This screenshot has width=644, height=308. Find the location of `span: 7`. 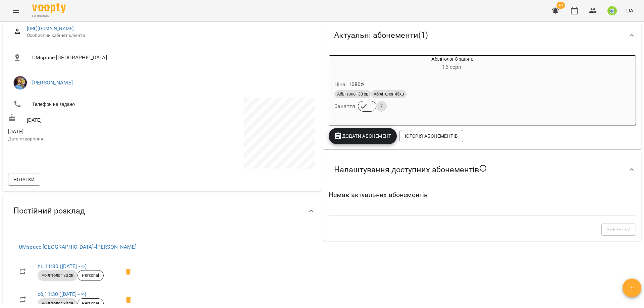

span: 7 is located at coordinates (381, 106).